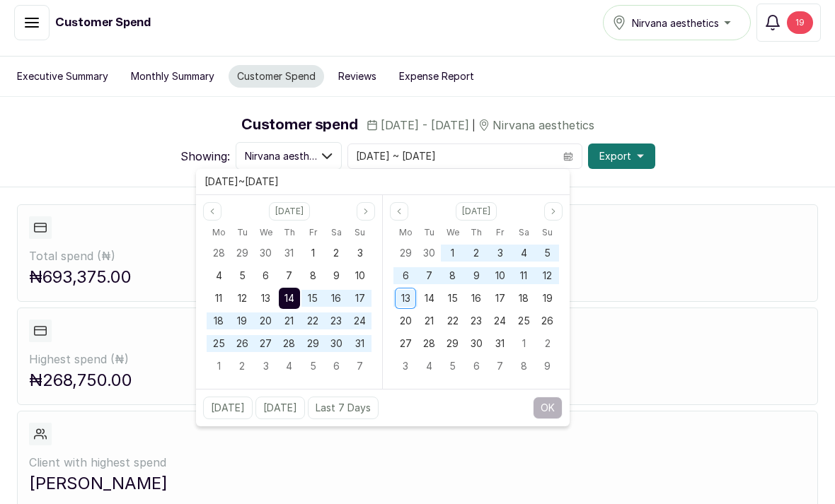  I want to click on div: Wednesday, so click(452, 233).